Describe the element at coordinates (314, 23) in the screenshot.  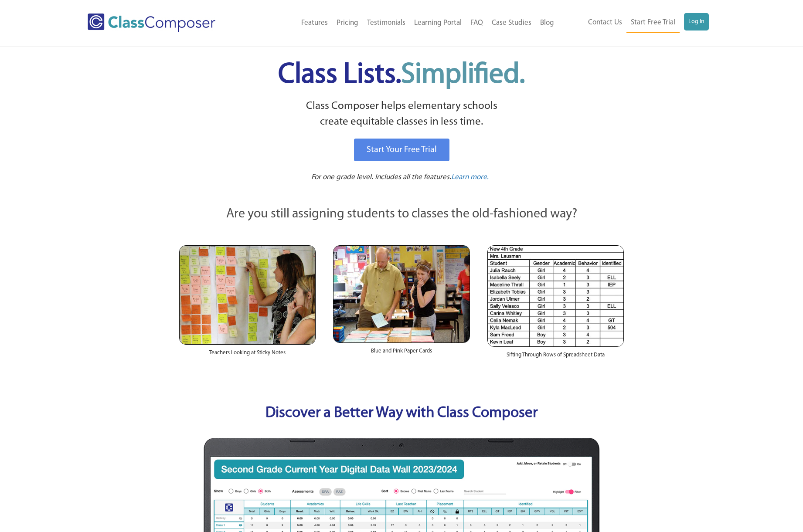
I see `a: Features` at that location.